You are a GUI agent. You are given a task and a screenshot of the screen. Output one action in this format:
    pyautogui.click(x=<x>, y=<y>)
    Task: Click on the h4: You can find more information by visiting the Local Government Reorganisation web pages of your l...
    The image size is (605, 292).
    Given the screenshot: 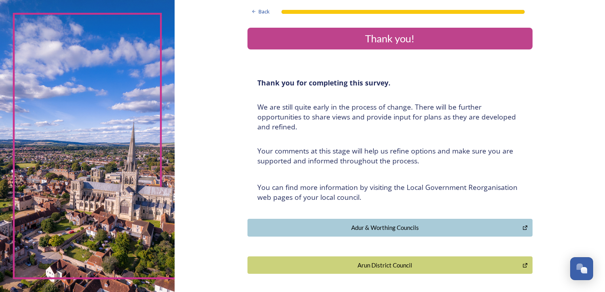 What is the action you would take?
    pyautogui.click(x=390, y=192)
    